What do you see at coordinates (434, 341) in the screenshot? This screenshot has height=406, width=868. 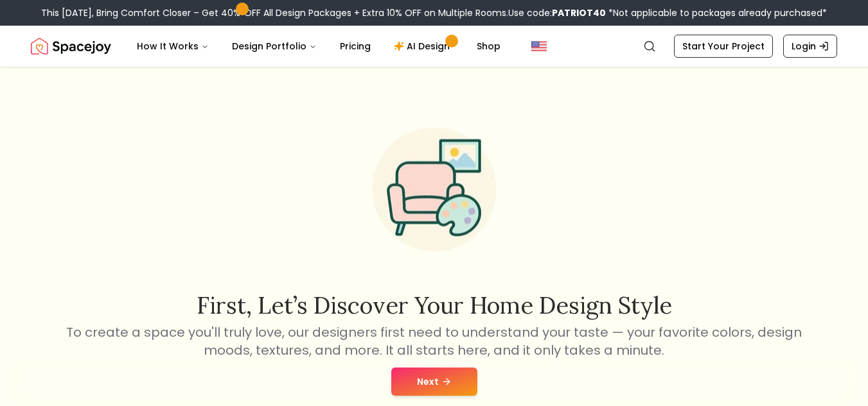 I see `p: To create a space you'll truly love, our designers first need to understand your taste — your fav...` at bounding box center [434, 341].